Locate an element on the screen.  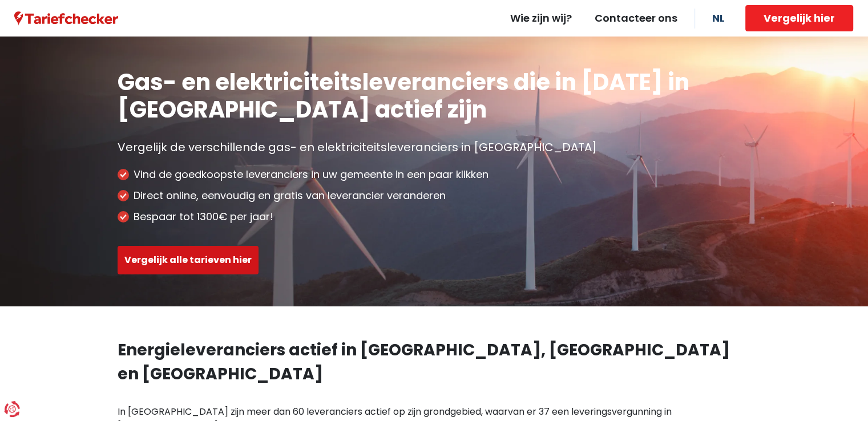
a: Tariefchecker is located at coordinates (66, 18).